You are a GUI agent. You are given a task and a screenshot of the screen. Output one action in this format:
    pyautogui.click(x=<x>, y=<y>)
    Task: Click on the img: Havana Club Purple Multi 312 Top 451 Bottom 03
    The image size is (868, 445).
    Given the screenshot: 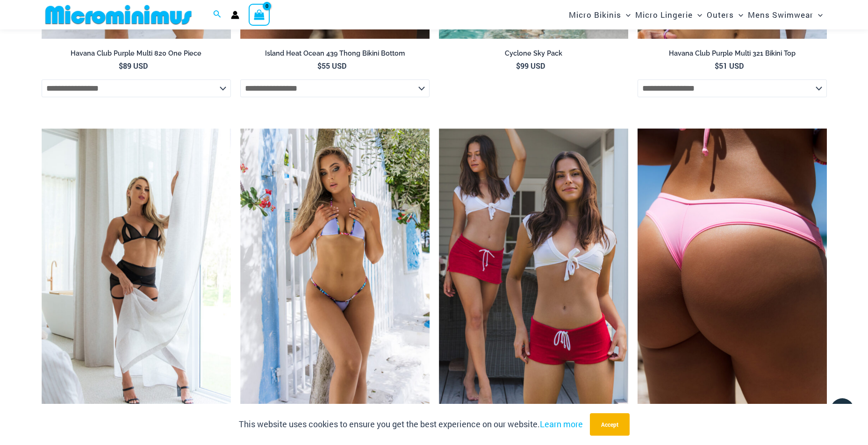 What is the action you would take?
    pyautogui.click(x=334, y=271)
    